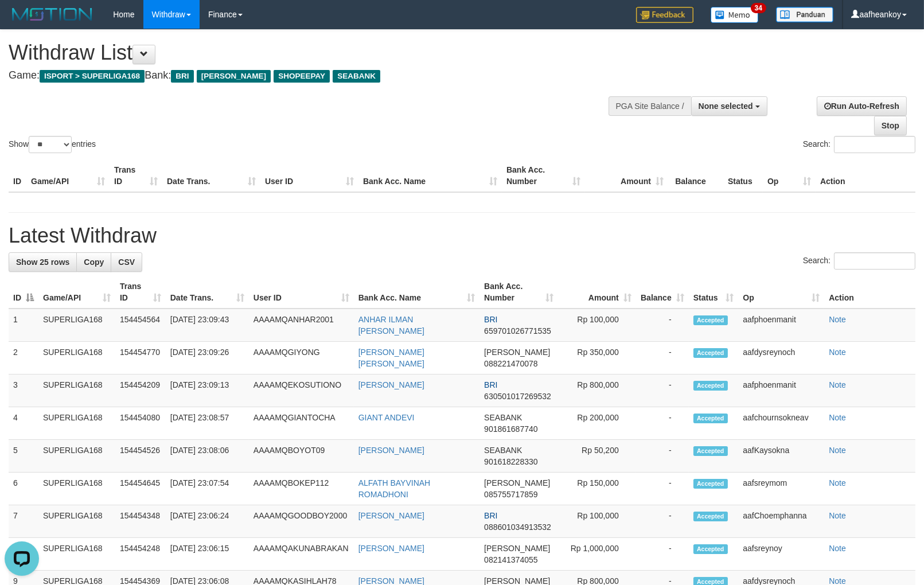  I want to click on th: Trans ID: activate to sort column ascending, so click(141, 292).